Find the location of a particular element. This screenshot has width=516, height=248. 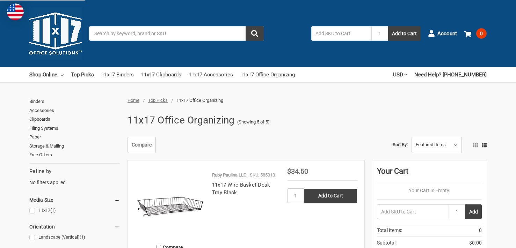

a: Filing Systems is located at coordinates (74, 128).